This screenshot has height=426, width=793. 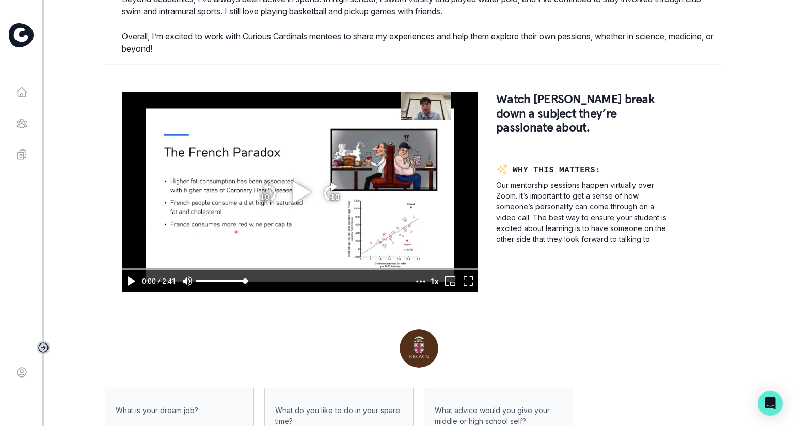 What do you see at coordinates (585, 212) in the screenshot?
I see `p: Our mentorship sessions happen virtually over Zoom. It’s important to get a sense of how someone’...` at bounding box center [585, 212].